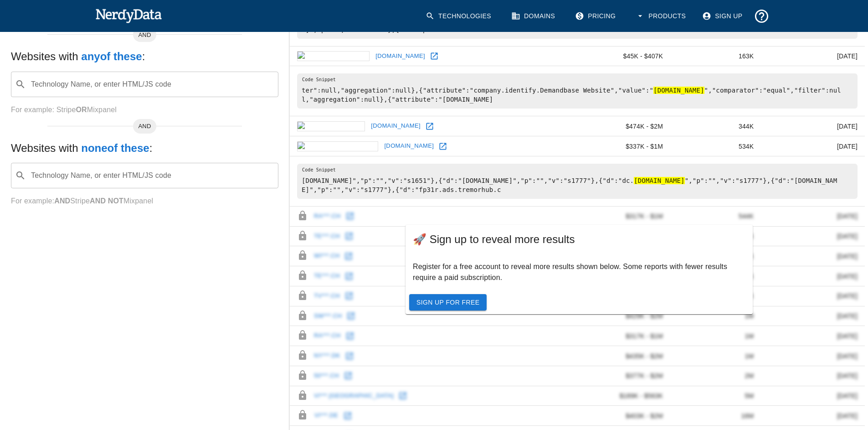 The image size is (868, 430). I want to click on b: OR, so click(81, 110).